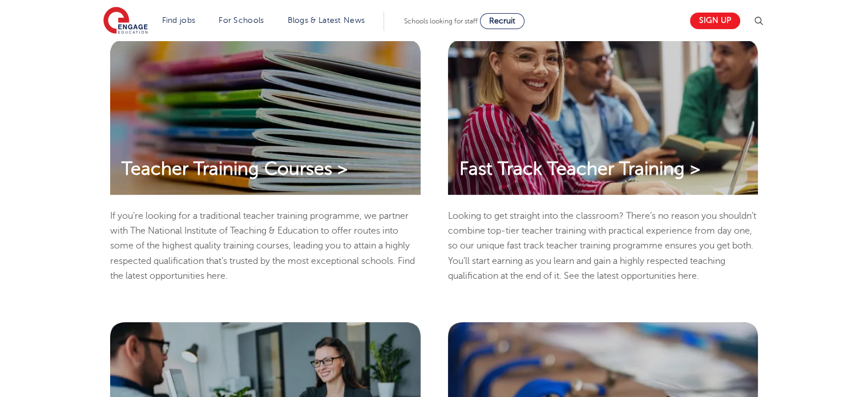 This screenshot has height=397, width=868. I want to click on img: Engage Education, so click(126, 21).